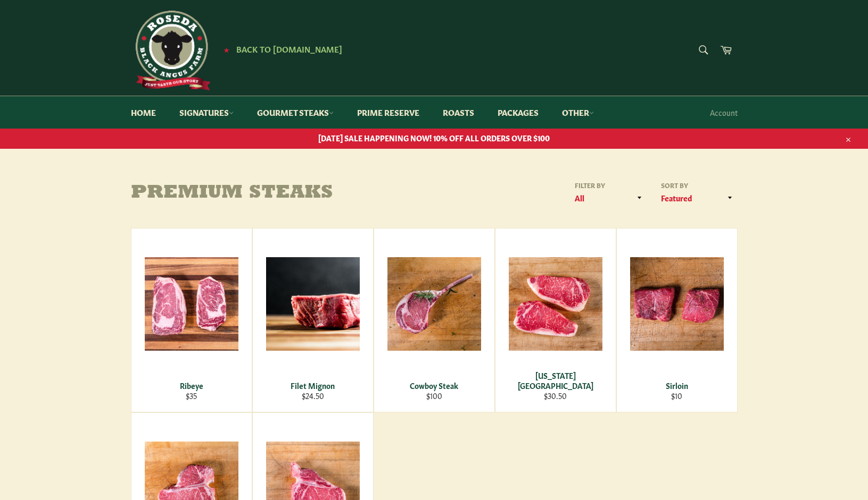  Describe the element at coordinates (283, 194) in the screenshot. I see `h1: Premium Steaks` at that location.